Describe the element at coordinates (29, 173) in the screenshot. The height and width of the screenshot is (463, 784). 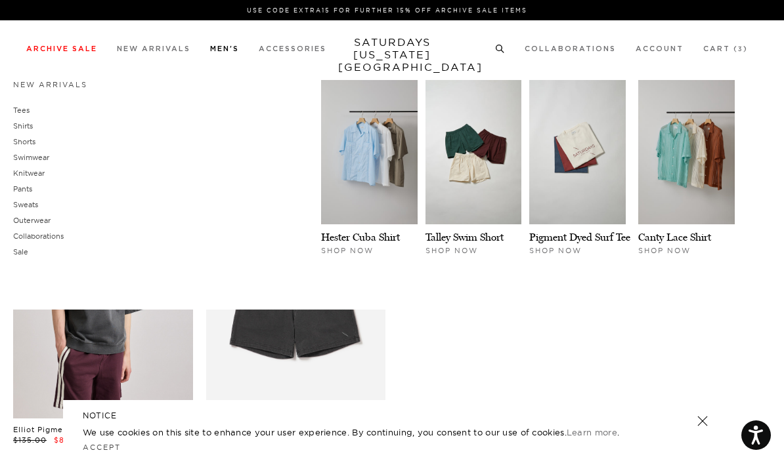
I see `a: Knitwear` at that location.